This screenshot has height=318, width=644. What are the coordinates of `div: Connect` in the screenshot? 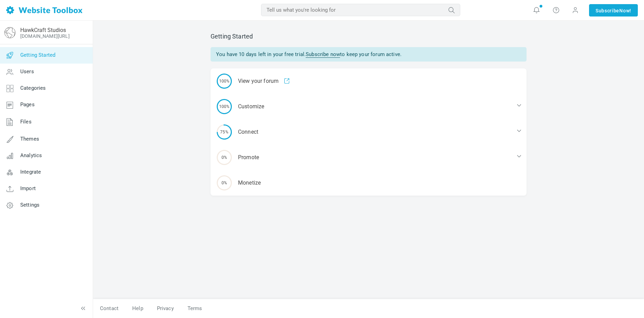 It's located at (369, 132).